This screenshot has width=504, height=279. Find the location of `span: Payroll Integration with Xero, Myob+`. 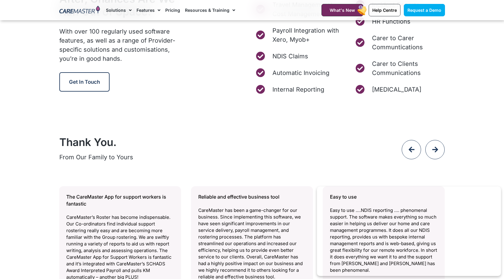

span: Payroll Integration with Xero, Myob+ is located at coordinates (308, 35).